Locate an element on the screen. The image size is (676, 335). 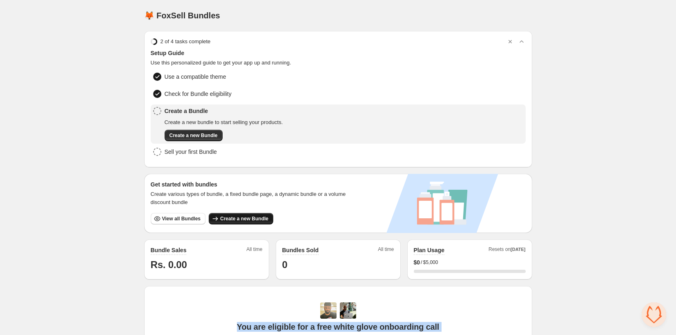
h1: 0 is located at coordinates (338, 265).